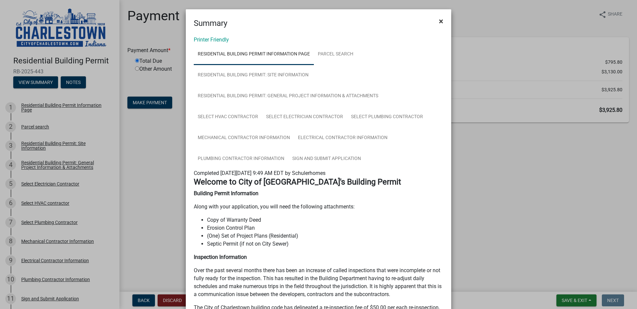 The image size is (637, 309). Describe the element at coordinates (210, 23) in the screenshot. I see `h4: Summary` at that location.